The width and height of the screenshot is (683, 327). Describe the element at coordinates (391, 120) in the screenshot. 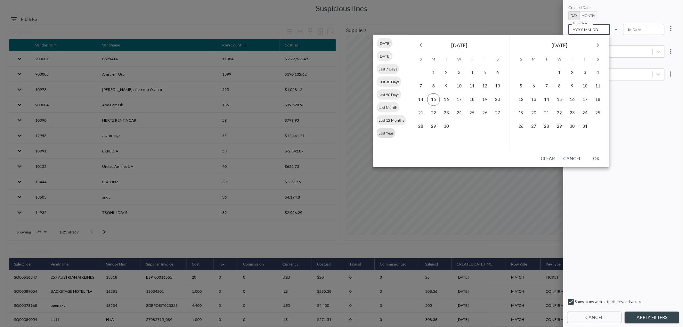

I see `div: Last 12 Months` at that location.